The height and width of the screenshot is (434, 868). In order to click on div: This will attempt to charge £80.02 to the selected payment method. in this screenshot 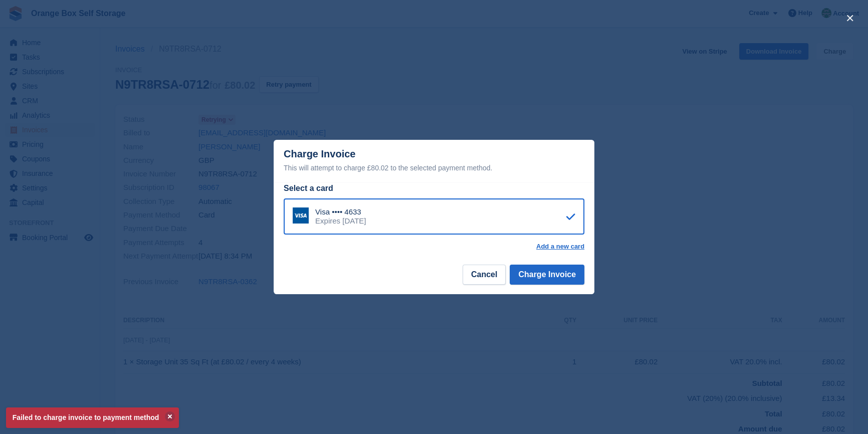, I will do `click(434, 168)`.